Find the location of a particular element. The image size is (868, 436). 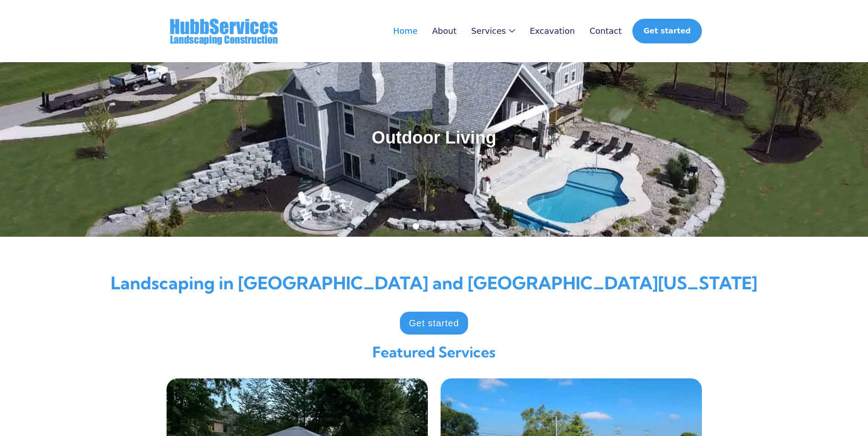

div: Show slide 4 of 5 is located at coordinates (443, 226).